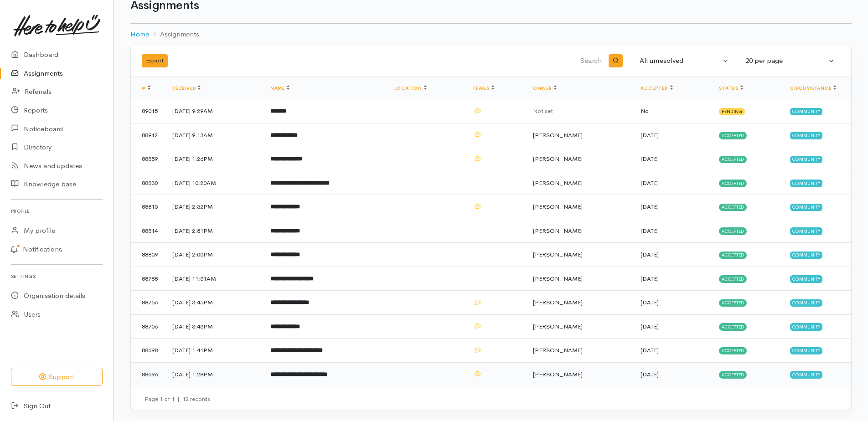 The image size is (868, 421). Describe the element at coordinates (56, 276) in the screenshot. I see `h6: Settings` at that location.